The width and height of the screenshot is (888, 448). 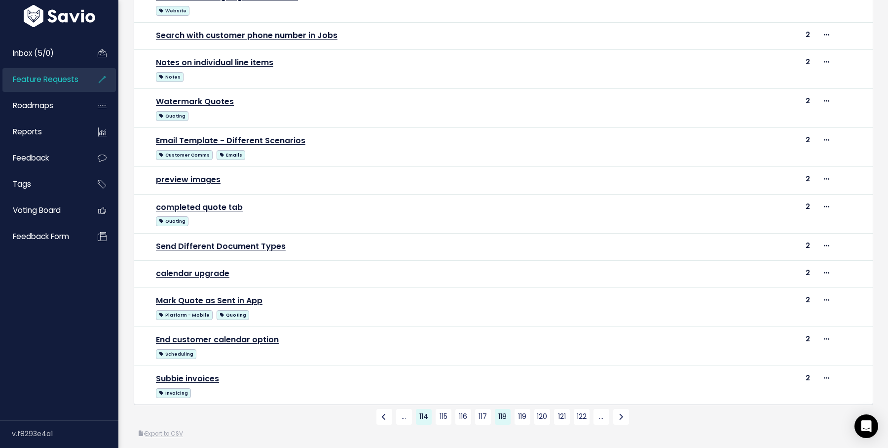 I want to click on a: preview images, so click(x=188, y=179).